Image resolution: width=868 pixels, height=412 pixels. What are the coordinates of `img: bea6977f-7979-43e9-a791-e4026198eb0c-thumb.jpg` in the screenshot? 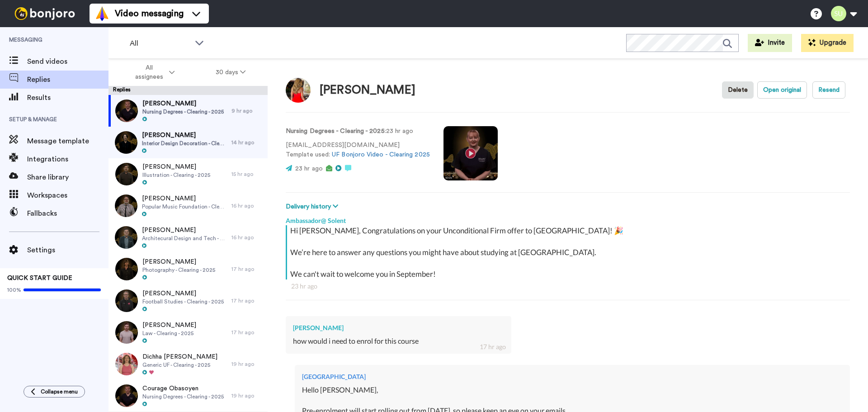 It's located at (127, 364).